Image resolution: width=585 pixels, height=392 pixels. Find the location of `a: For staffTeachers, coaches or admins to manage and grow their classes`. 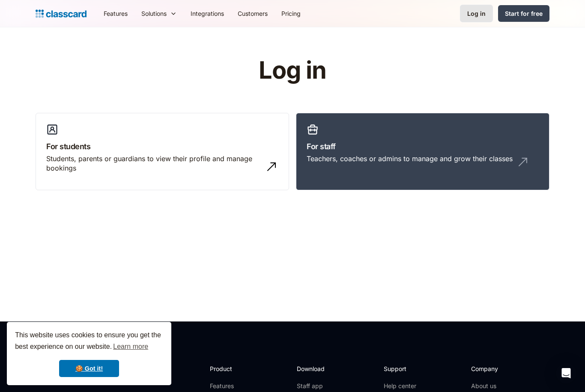

a: For staffTeachers, coaches or admins to manage and grow their classes is located at coordinates (423, 152).